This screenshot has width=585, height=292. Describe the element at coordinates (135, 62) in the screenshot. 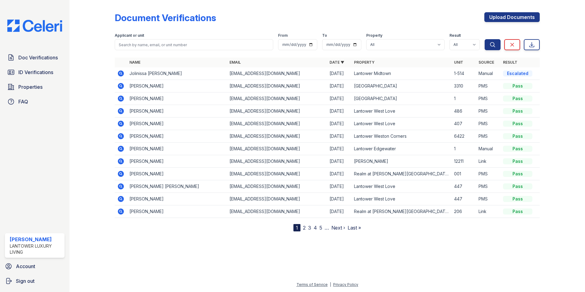

I see `a: Name` at that location.